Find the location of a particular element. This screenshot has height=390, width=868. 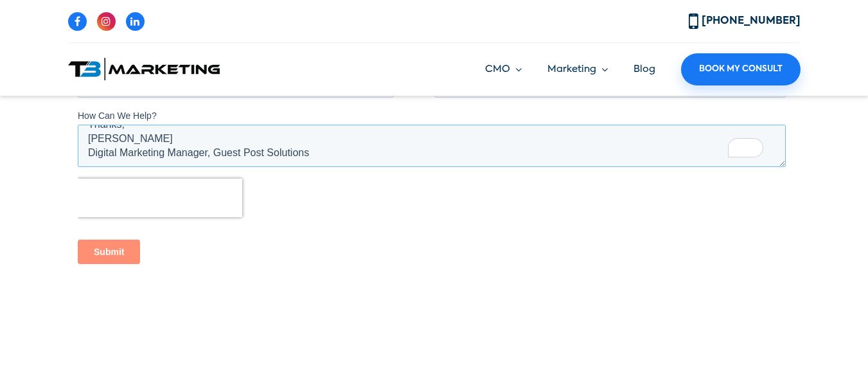

a: CMO is located at coordinates (504, 70).